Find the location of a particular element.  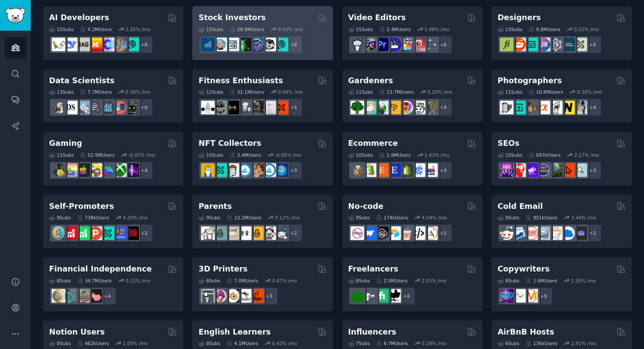

img: datascience is located at coordinates (70, 107).